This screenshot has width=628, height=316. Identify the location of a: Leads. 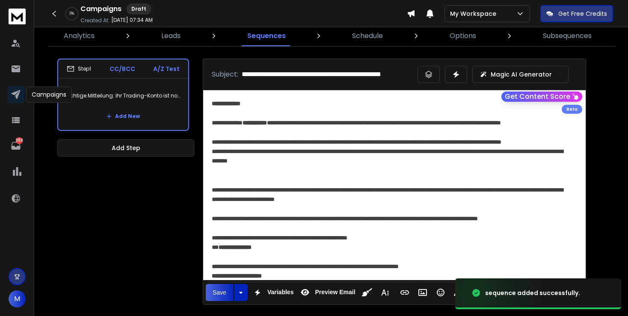
(171, 36).